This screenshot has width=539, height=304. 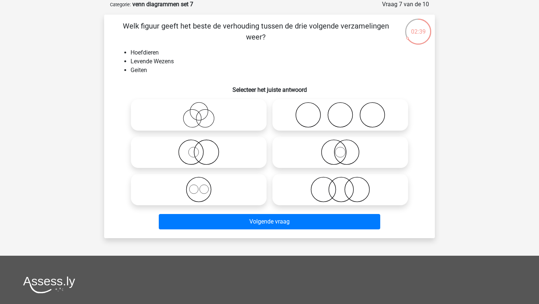 I want to click on h6: Selecteer het juiste antwoord, so click(x=269, y=87).